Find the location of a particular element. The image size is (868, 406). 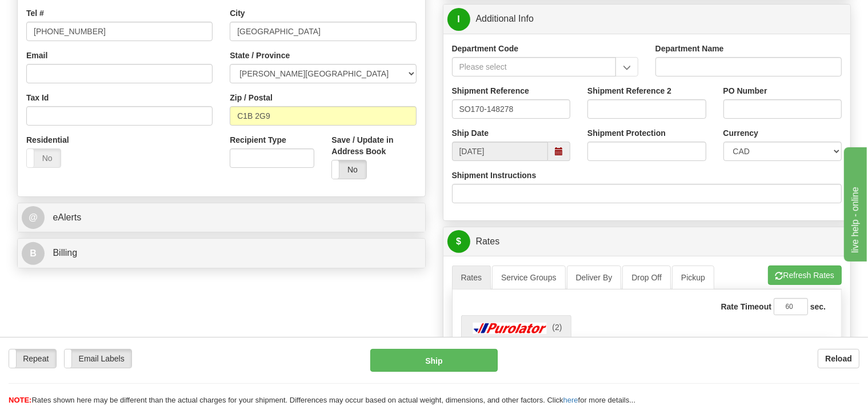

span: NOTE: is located at coordinates (20, 400).